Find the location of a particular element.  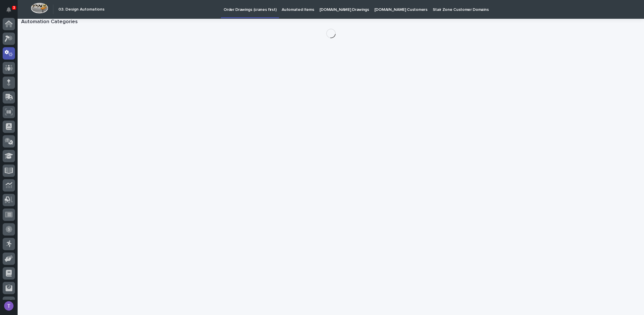

p: 3 is located at coordinates (14, 7).